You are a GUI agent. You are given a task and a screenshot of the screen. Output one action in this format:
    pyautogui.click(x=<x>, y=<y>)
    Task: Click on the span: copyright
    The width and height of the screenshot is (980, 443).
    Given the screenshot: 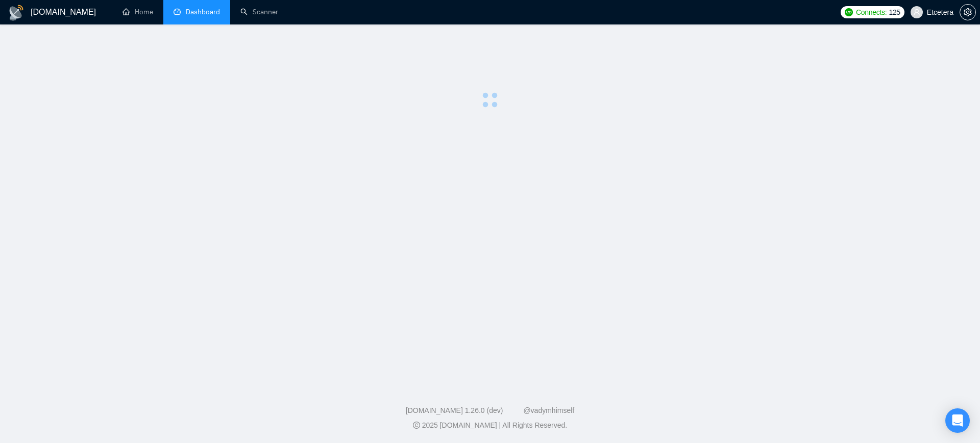 What is the action you would take?
    pyautogui.click(x=417, y=425)
    